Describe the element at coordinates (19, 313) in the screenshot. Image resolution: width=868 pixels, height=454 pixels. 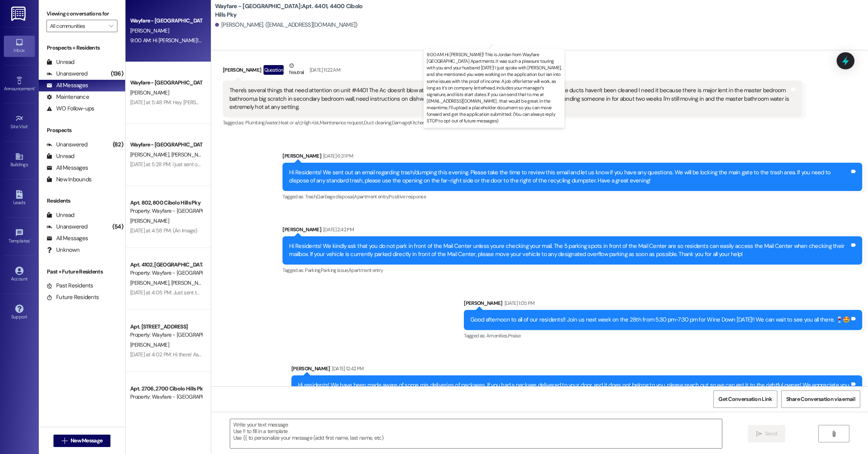
I see `a: Support` at that location.